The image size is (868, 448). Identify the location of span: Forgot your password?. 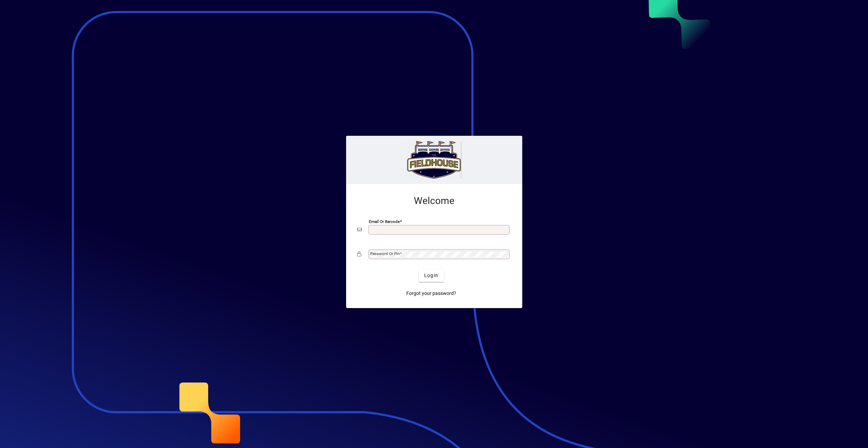
(431, 293).